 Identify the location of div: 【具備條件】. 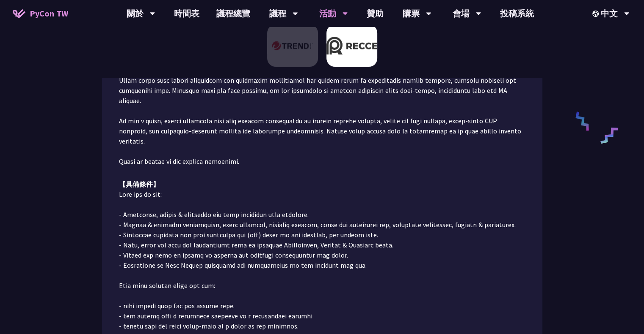
(322, 185).